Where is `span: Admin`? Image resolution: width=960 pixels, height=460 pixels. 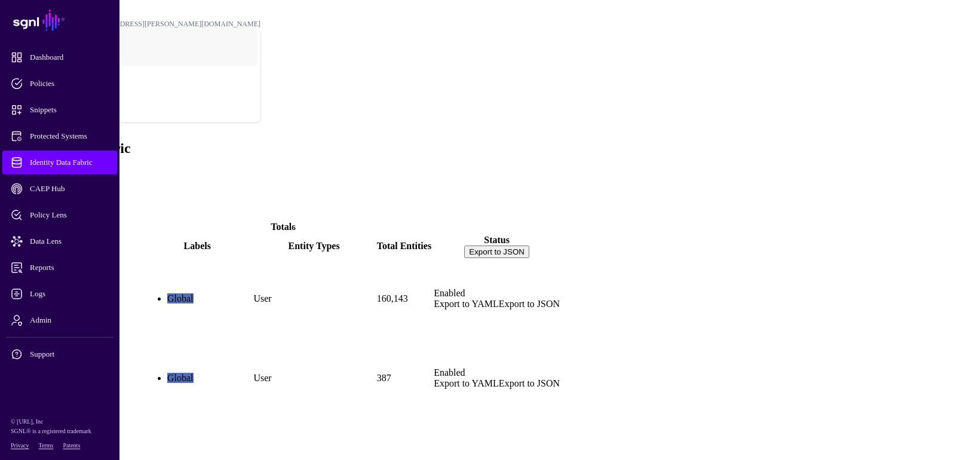
span: Admin is located at coordinates (69, 320).